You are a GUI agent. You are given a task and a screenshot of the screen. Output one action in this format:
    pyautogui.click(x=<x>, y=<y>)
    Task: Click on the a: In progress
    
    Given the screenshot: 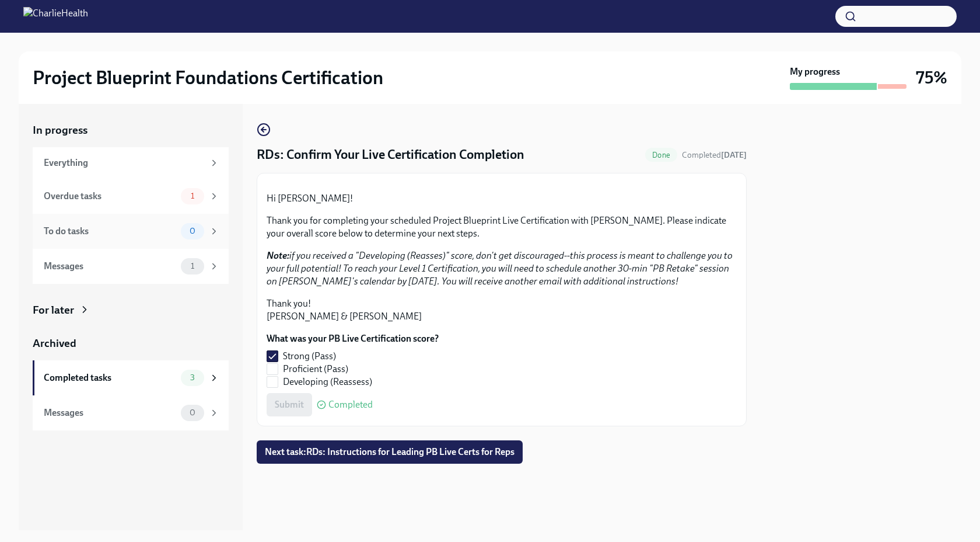 What is the action you would take?
    pyautogui.click(x=131, y=130)
    